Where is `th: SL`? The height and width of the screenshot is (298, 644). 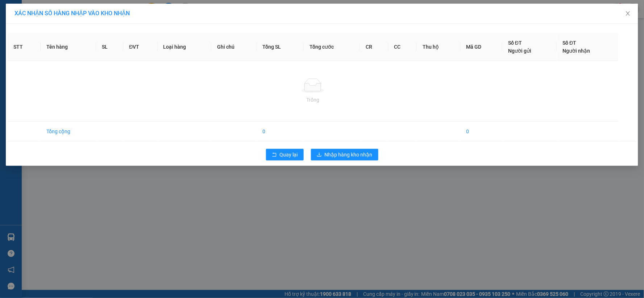 th: SL is located at coordinates (109, 47).